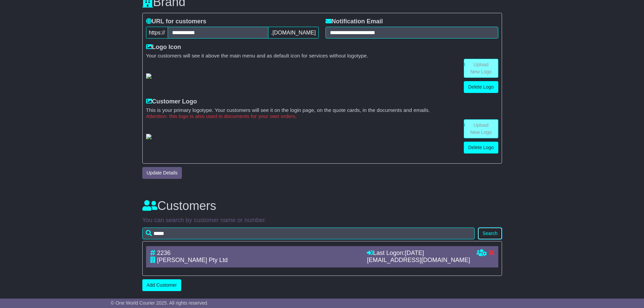 The width and height of the screenshot is (644, 308). I want to click on span: https://, so click(157, 32).